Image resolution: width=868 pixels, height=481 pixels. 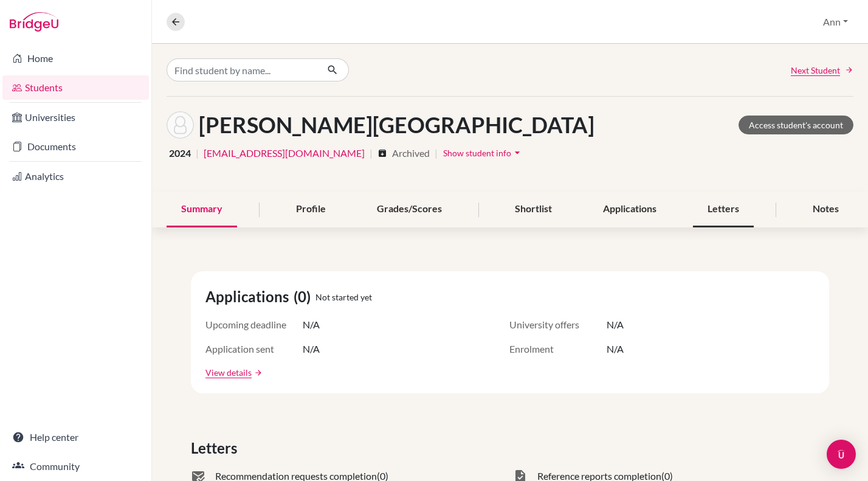 What do you see at coordinates (822, 70) in the screenshot?
I see `a: Next Student` at bounding box center [822, 70].